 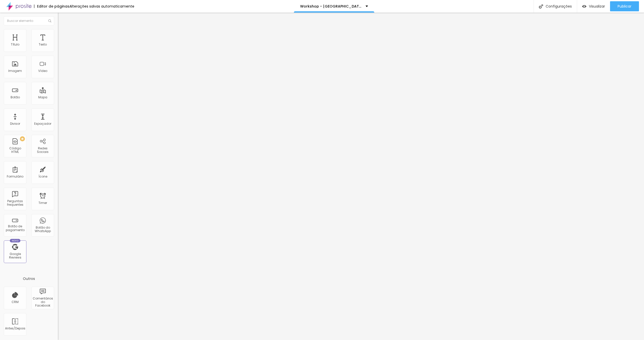 I want to click on div: Formulário, so click(x=15, y=176).